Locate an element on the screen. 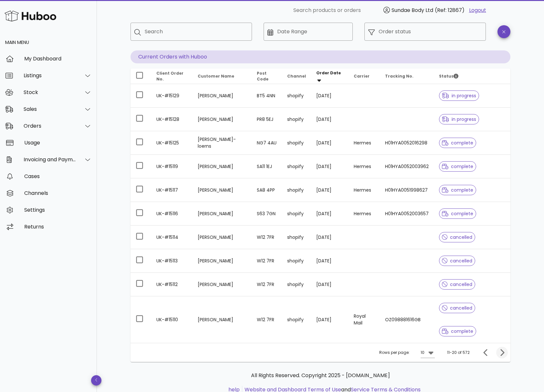 Image resolution: width=544 pixels, height=392 pixels. div: Orders is located at coordinates (50, 126).